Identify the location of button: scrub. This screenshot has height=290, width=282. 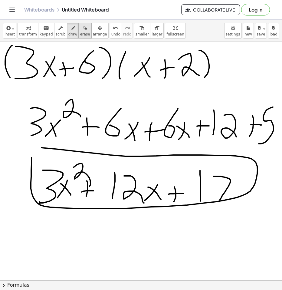
(61, 31).